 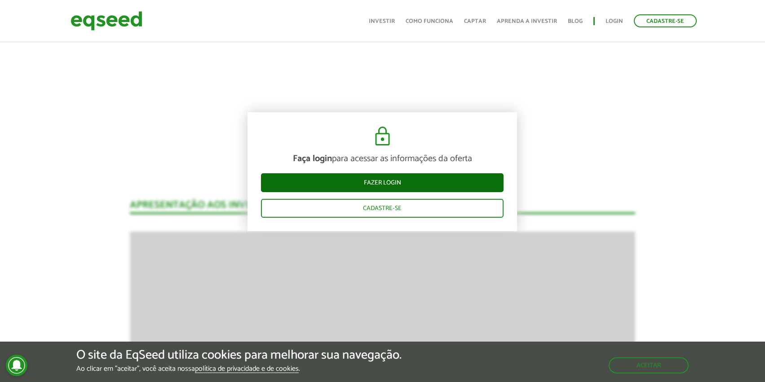 I want to click on p: para acessar as informações da oferta, so click(x=382, y=159).